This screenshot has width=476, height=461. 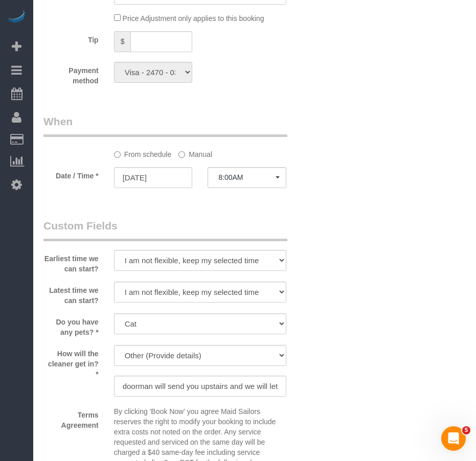 I want to click on a: Automaid Logo, so click(x=16, y=17).